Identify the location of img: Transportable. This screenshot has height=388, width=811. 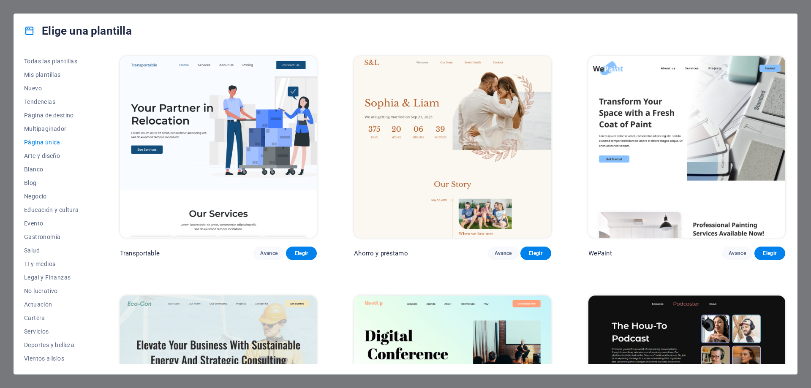
(218, 147).